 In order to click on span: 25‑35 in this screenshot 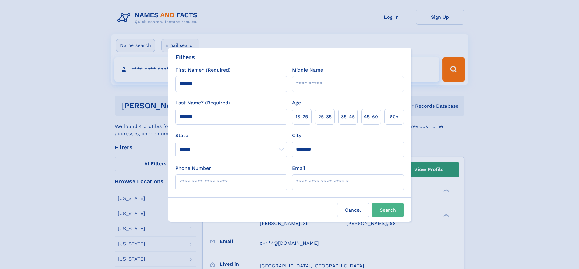, I will do `click(325, 117)`.